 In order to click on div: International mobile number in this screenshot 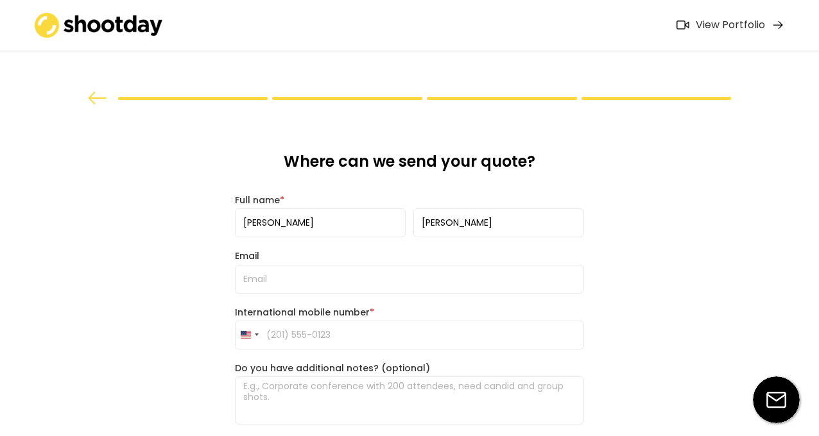, I will do `click(410, 313)`.